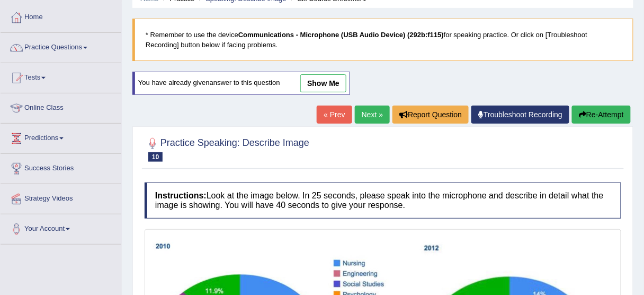 The height and width of the screenshot is (295, 644). I want to click on span: 10, so click(155, 157).